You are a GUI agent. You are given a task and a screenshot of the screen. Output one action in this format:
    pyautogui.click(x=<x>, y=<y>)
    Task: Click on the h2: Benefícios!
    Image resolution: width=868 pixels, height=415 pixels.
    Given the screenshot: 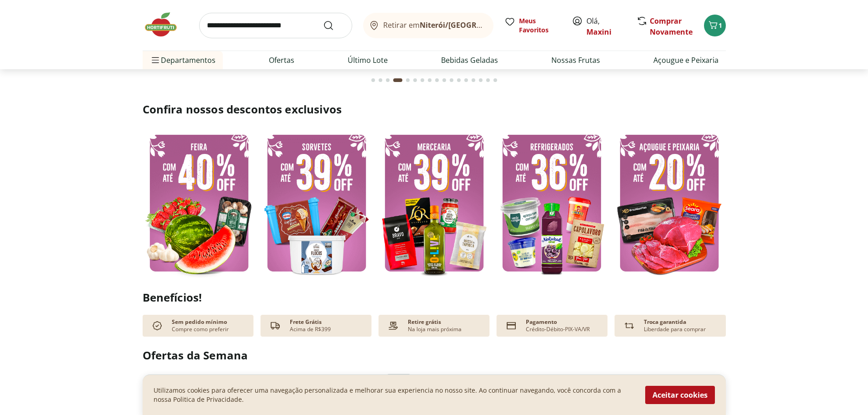 What is the action you would take?
    pyautogui.click(x=434, y=297)
    